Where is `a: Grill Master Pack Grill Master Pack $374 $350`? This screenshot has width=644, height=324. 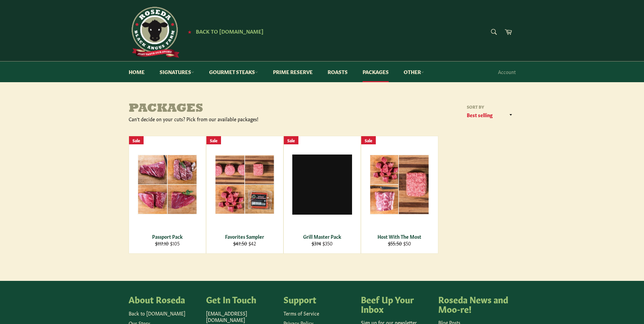 a: Grill Master Pack Grill Master Pack $374 $350 is located at coordinates (322, 194).